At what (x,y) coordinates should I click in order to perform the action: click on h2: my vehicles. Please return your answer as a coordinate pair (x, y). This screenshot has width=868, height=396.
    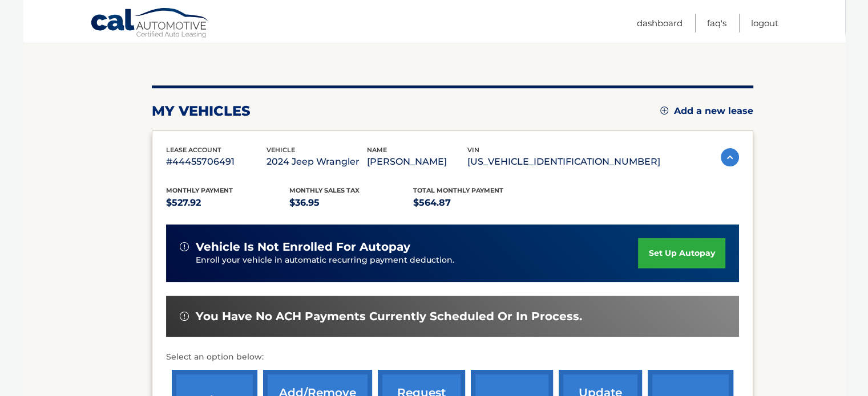
    Looking at the image, I should click on (201, 111).